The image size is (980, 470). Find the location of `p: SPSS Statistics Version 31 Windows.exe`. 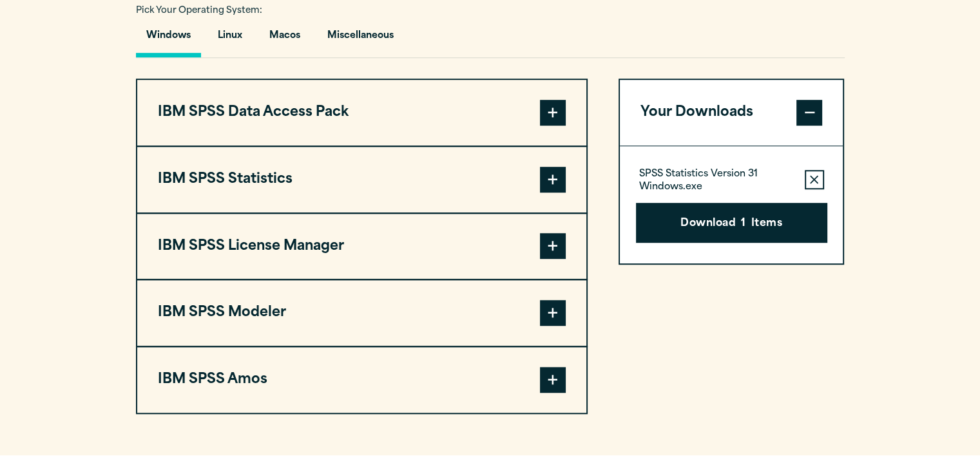

p: SPSS Statistics Version 31 Windows.exe is located at coordinates (716, 181).